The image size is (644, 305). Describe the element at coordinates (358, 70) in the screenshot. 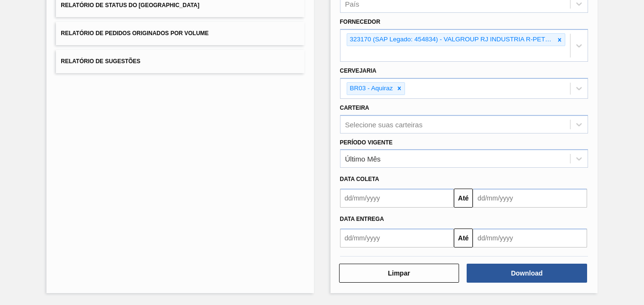

I see `label: Cervejaria` at that location.